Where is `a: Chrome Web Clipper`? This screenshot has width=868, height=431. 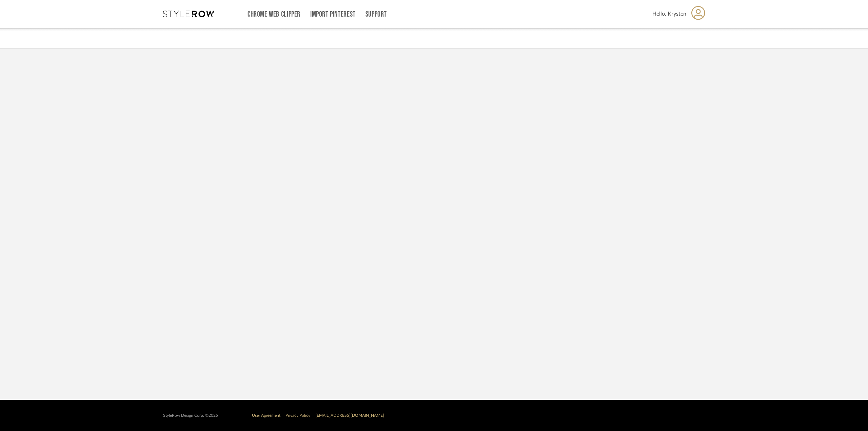
a: Chrome Web Clipper is located at coordinates (274, 14).